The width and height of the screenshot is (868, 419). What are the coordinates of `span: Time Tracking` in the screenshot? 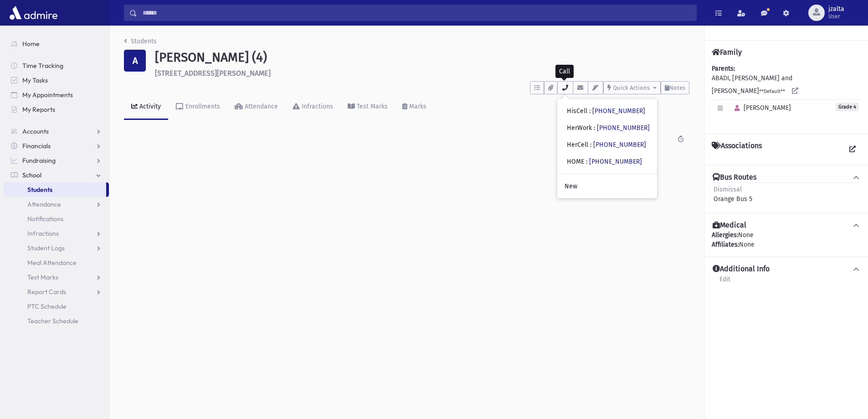 It's located at (43, 66).